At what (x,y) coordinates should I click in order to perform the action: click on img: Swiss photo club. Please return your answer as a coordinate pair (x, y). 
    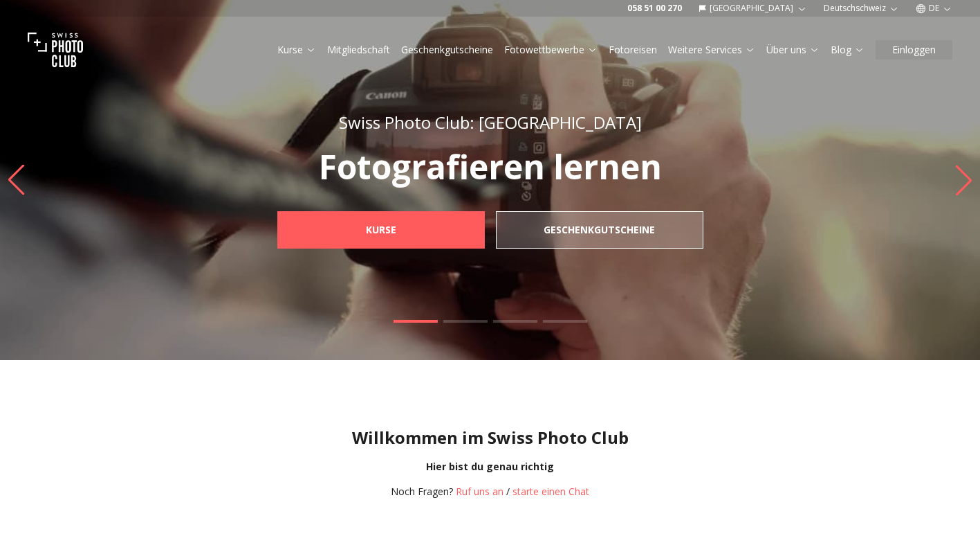
    Looking at the image, I should click on (55, 50).